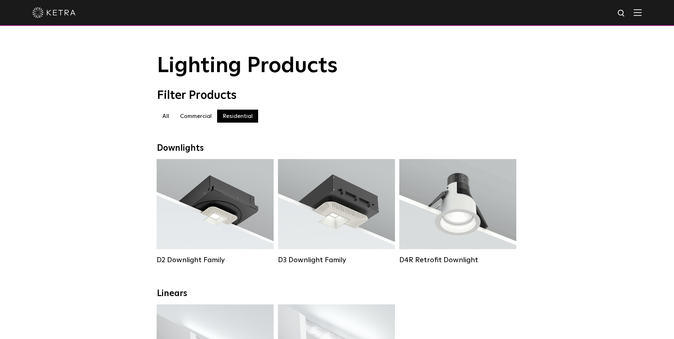  What do you see at coordinates (336, 260) in the screenshot?
I see `div: D3 Downlight Family` at bounding box center [336, 260].